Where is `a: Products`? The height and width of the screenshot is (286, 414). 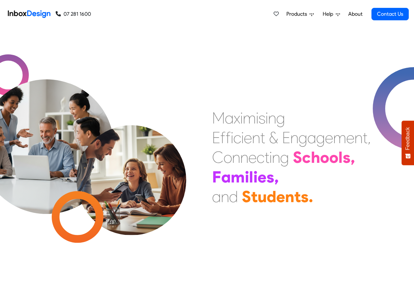 a: Products is located at coordinates (300, 14).